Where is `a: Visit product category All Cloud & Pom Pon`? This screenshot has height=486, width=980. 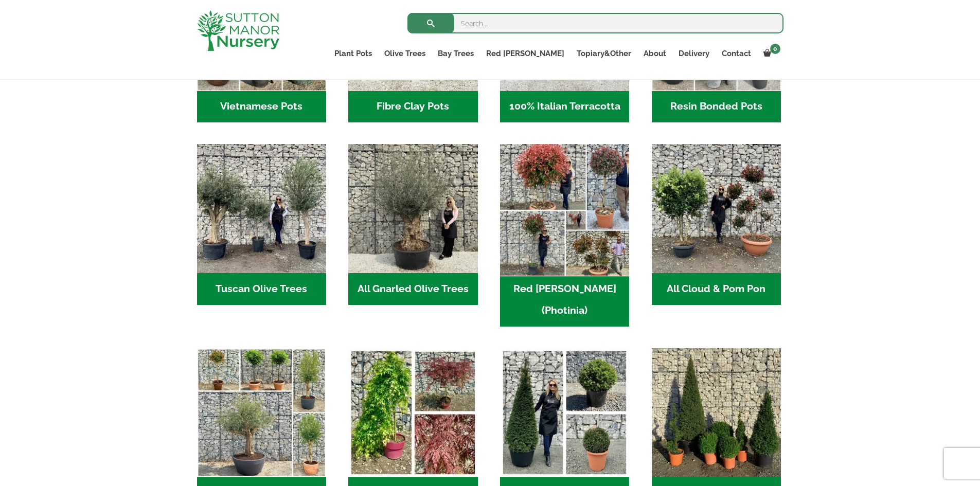
a: Visit product category All Cloud & Pom Pon is located at coordinates (715, 225).